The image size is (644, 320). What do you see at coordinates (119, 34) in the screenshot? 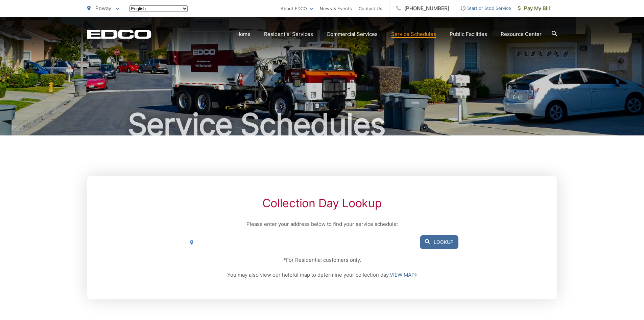
I see `a: EDCD logo. Return to the homepage.` at bounding box center [119, 34].